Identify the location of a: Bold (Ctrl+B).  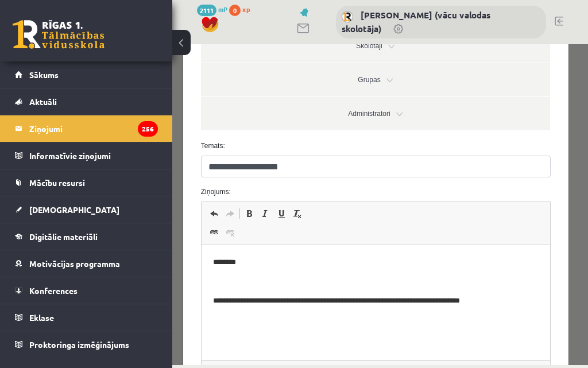
(77, 169).